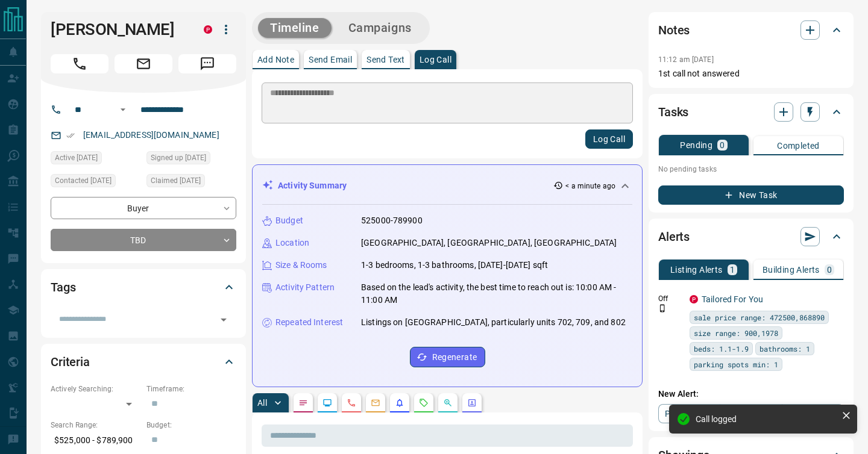 This screenshot has width=868, height=454. What do you see at coordinates (95, 389) in the screenshot?
I see `p: Actively Searching:` at bounding box center [95, 389].